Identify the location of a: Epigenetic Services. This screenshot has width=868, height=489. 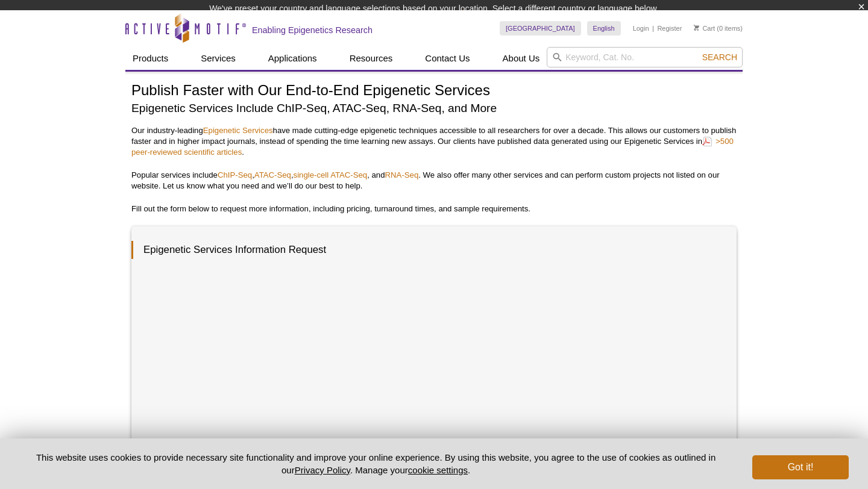
(238, 130).